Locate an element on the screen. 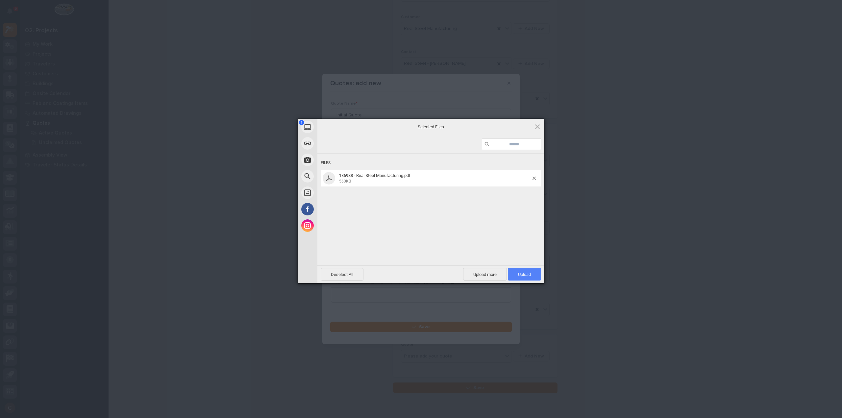  span: 560KB is located at coordinates (345, 181).